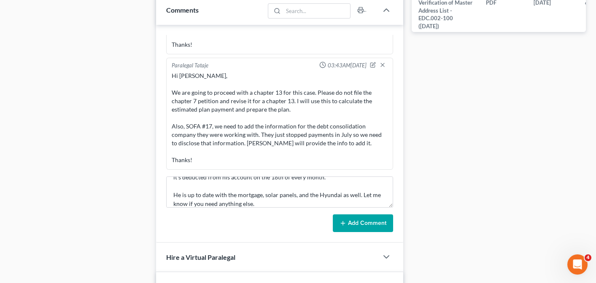 This screenshot has height=283, width=596. Describe the element at coordinates (190, 66) in the screenshot. I see `div: Paralegal Tataje` at that location.